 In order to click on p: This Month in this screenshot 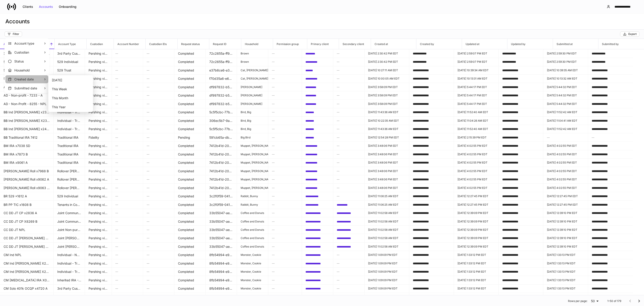, I will do `click(71, 98)`.